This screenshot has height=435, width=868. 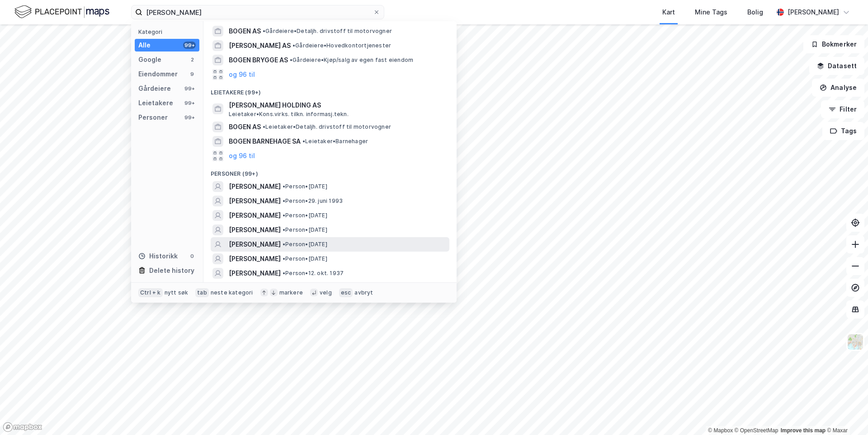 I want to click on span: BOGEN BRYGGE AS, so click(x=258, y=60).